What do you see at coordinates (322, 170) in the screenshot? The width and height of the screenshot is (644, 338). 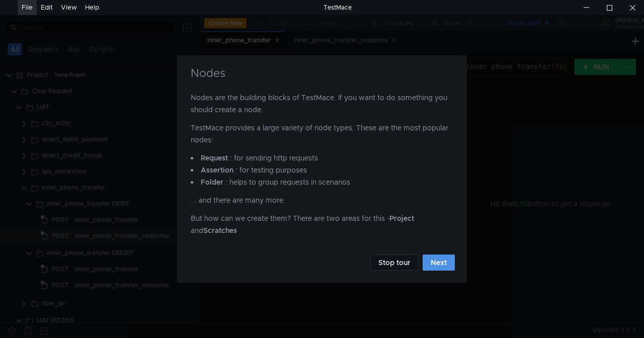 I see `li: : for testing purposes` at bounding box center [322, 170].